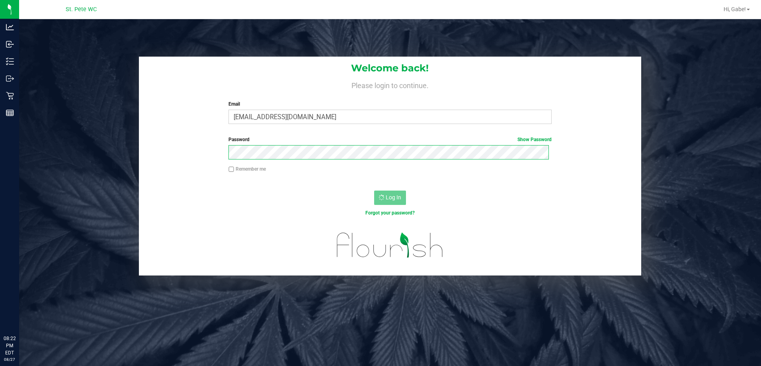  Describe the element at coordinates (10, 345) in the screenshot. I see `p: 08:22 PM EDT` at that location.